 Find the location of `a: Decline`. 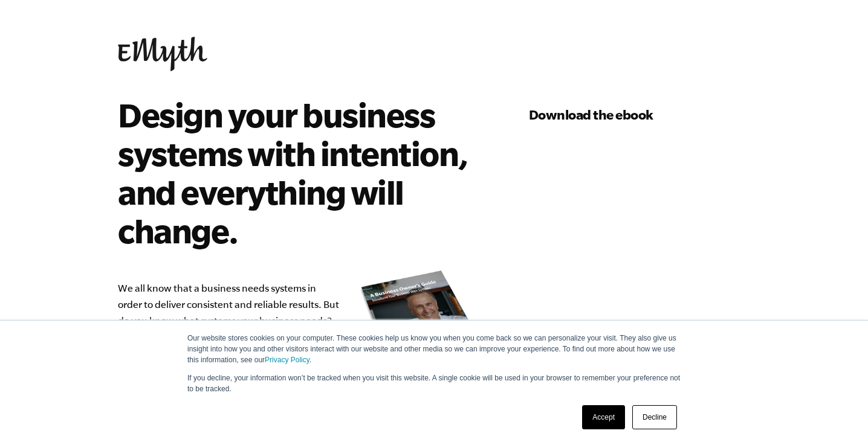

a: Decline is located at coordinates (654, 417).